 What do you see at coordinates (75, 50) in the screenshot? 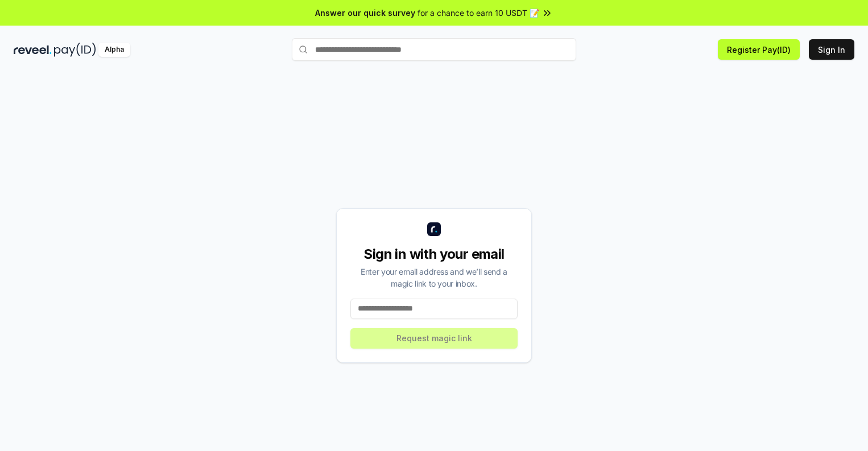
I see `img: pay_id` at bounding box center [75, 50].